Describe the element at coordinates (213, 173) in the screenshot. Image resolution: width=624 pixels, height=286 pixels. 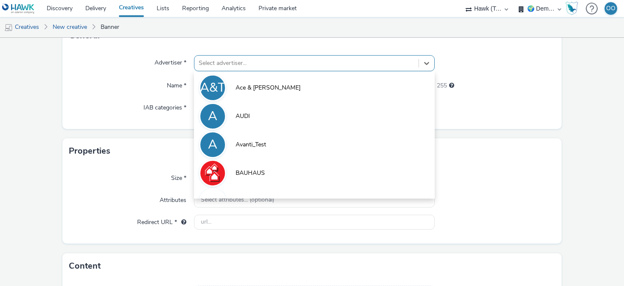
I see `img: BAUHAUS` at that location.